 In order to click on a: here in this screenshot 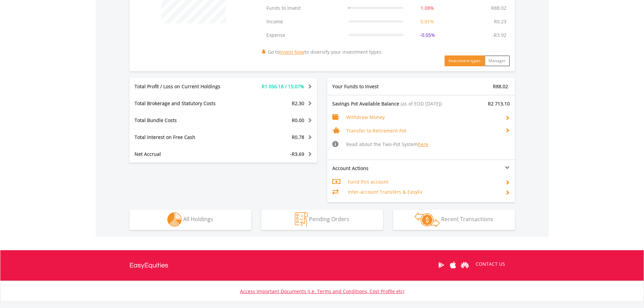, I will do `click(423, 144)`.